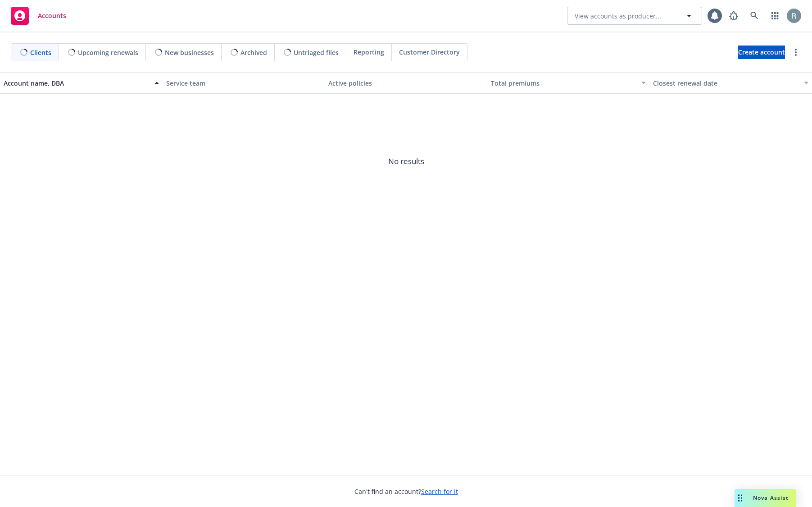 This screenshot has width=812, height=507. What do you see at coordinates (618, 16) in the screenshot?
I see `span: View accounts as producer...` at bounding box center [618, 16].